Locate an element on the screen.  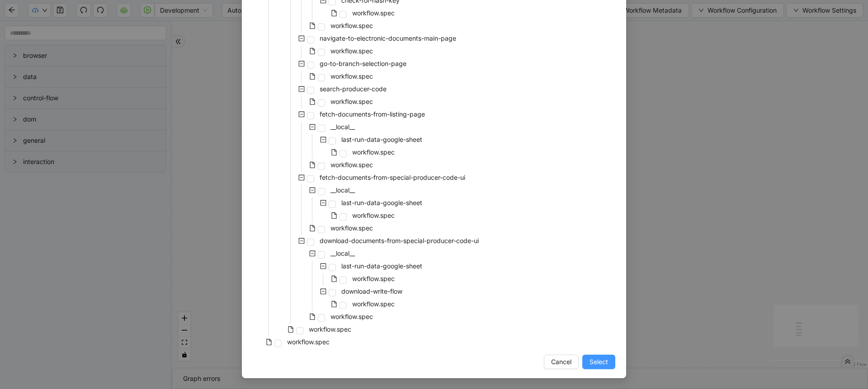
span: fetch-documents-from-listing-page is located at coordinates (372, 114).